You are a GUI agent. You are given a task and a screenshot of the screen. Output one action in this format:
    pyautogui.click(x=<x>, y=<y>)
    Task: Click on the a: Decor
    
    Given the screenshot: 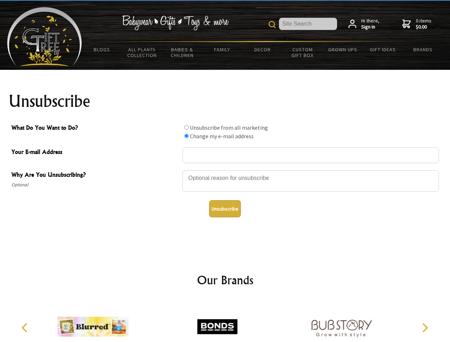 What is the action you would take?
    pyautogui.click(x=262, y=49)
    